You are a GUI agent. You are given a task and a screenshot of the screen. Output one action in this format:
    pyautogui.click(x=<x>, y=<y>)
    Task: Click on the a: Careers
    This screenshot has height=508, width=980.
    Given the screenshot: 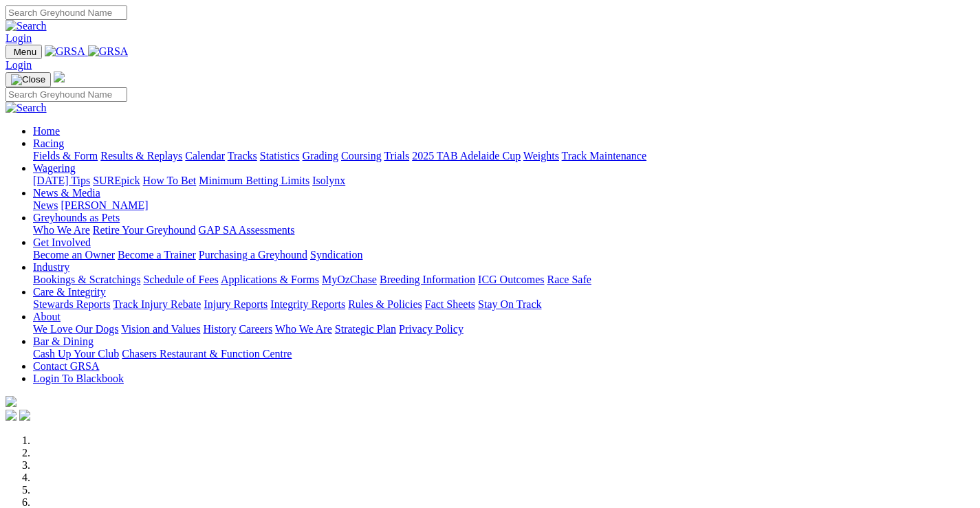 What is the action you would take?
    pyautogui.click(x=255, y=329)
    